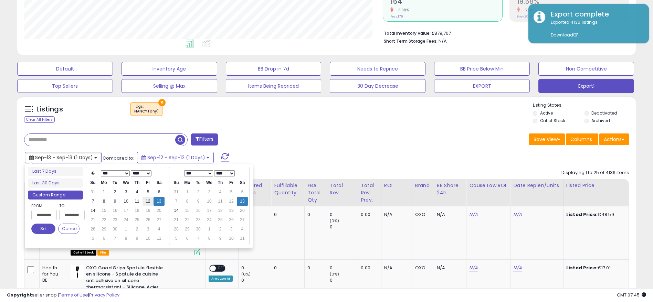 The height and width of the screenshot is (302, 653). I want to click on td: 17, so click(209, 211).